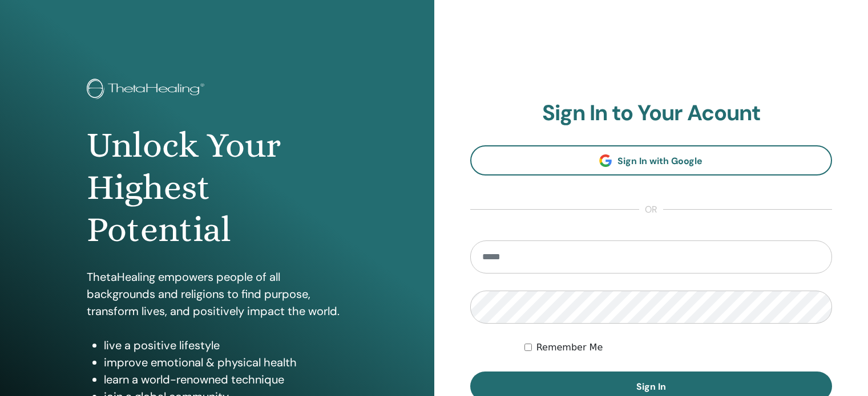 The width and height of the screenshot is (868, 396). Describe the element at coordinates (225, 380) in the screenshot. I see `li: learn a world-renowned technique` at that location.